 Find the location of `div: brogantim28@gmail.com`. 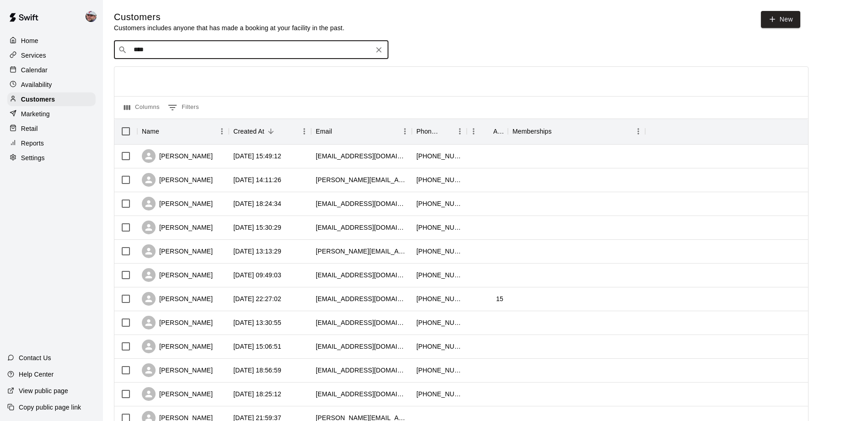

div: brogantim28@gmail.com is located at coordinates (362, 370).